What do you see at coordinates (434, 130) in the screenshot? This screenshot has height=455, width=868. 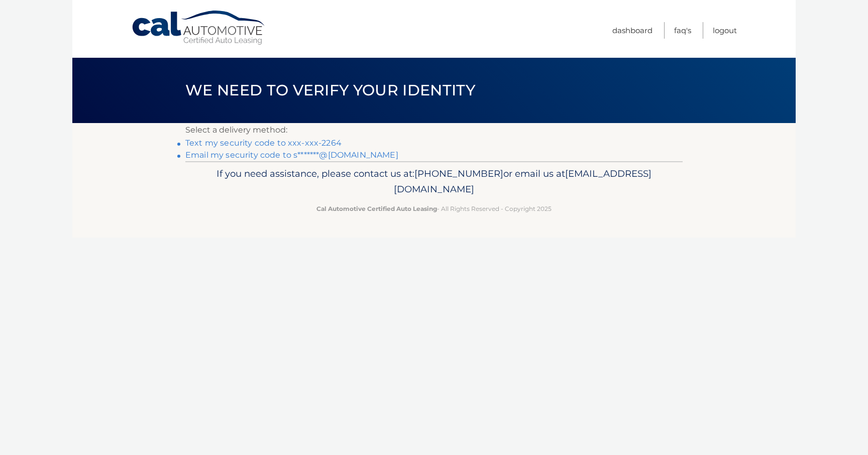 I see `p: Select a delivery method:` at bounding box center [434, 130].